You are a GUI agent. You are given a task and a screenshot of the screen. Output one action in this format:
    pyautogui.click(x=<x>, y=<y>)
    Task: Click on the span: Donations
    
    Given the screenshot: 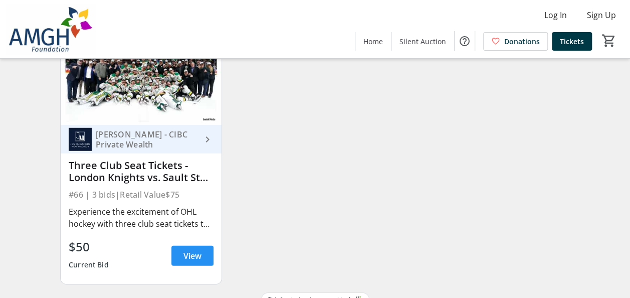 What is the action you would take?
    pyautogui.click(x=522, y=41)
    